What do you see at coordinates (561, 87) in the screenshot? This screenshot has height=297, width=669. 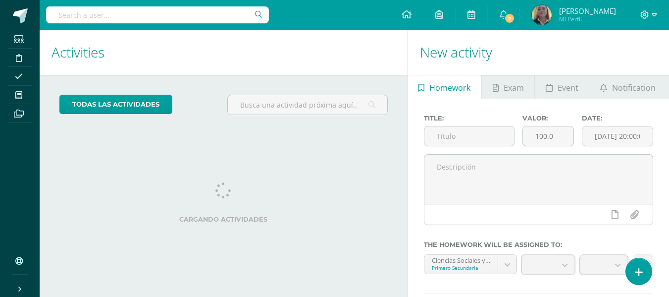 I see `a: Event` at bounding box center [561, 87].